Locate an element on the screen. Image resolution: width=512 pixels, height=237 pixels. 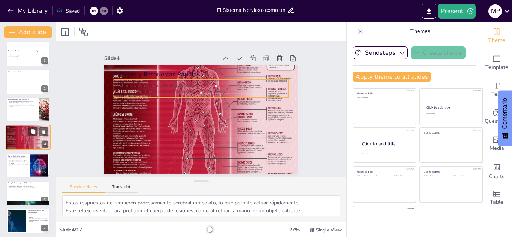
span: Media is located at coordinates (496, 148).